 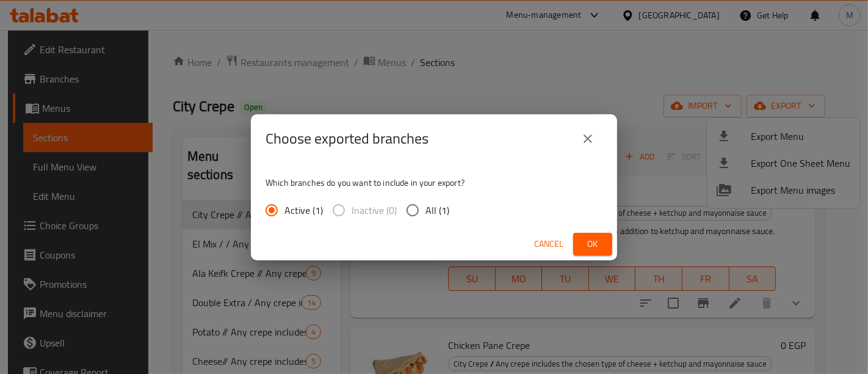 What do you see at coordinates (592, 244) in the screenshot?
I see `button: Ok` at bounding box center [592, 244].